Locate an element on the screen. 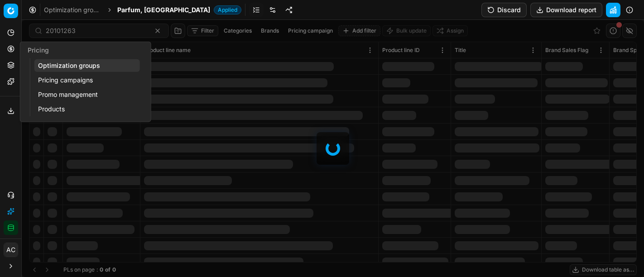 The image size is (644, 277). span: Applied is located at coordinates (228, 10).